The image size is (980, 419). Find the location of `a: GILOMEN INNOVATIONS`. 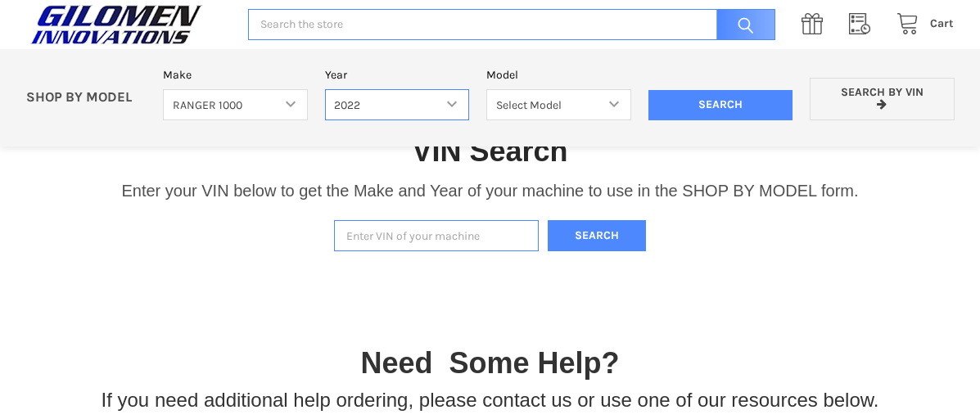

a: GILOMEN INNOVATIONS is located at coordinates (129, 25).